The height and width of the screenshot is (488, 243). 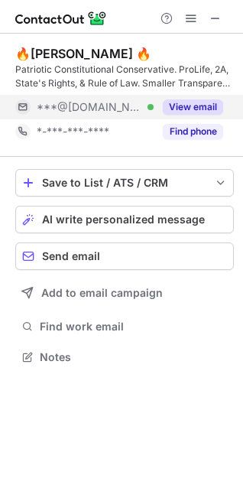 I want to click on button: Send email, so click(x=125, y=256).